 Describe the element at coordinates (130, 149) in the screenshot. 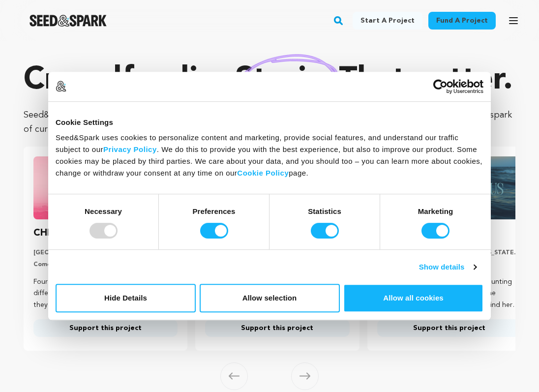

I see `a: Privacy Policy` at that location.